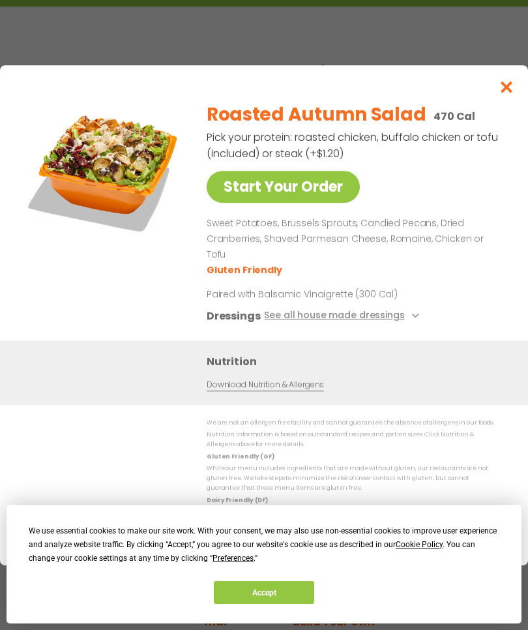 Image resolution: width=528 pixels, height=630 pixels. What do you see at coordinates (419, 544) in the screenshot?
I see `span: Cookie Policy` at bounding box center [419, 544].